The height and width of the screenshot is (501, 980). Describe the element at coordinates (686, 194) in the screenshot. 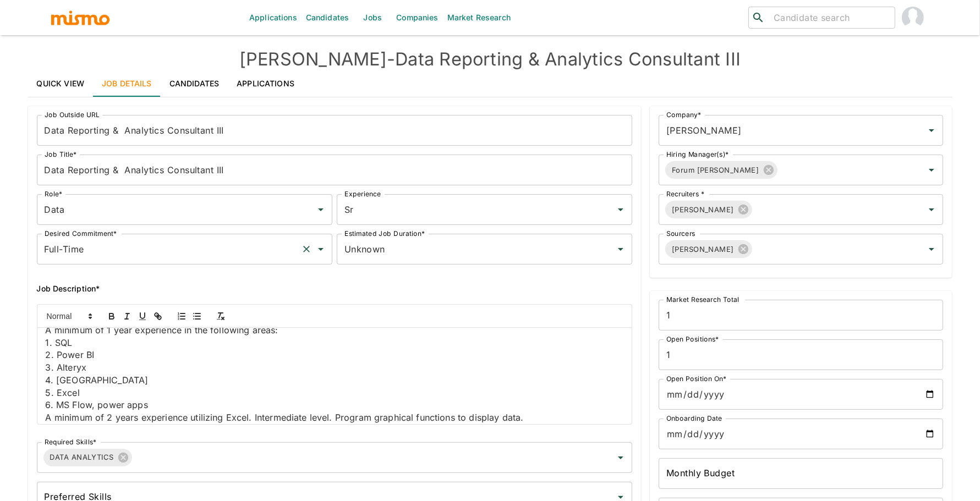

I see `label: Recruiters *` at that location.